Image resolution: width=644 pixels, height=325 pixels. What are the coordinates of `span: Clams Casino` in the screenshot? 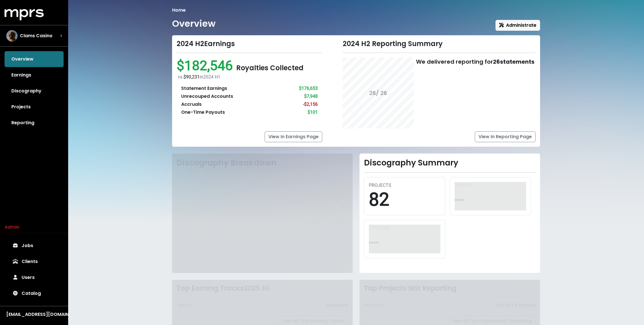 It's located at (36, 36).